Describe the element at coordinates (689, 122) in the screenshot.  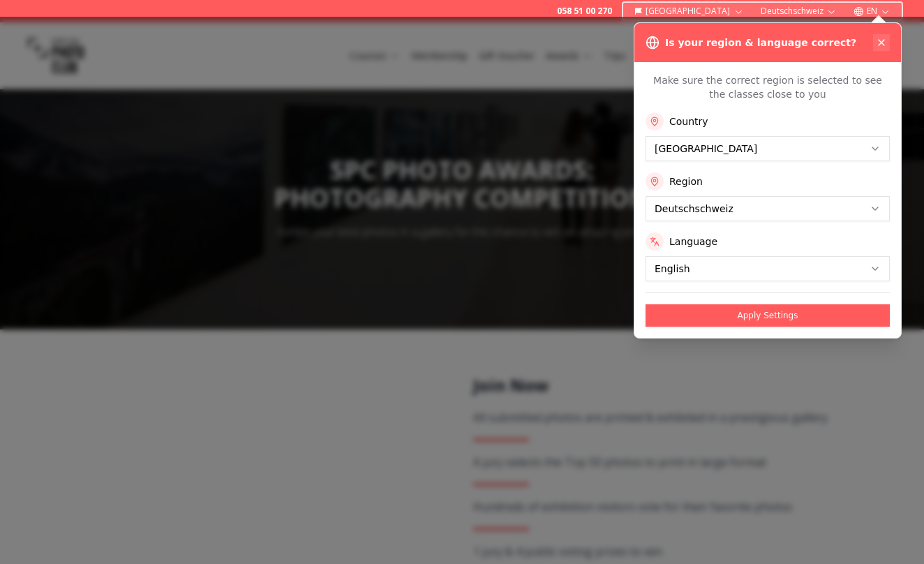
I see `label: Country` at that location.